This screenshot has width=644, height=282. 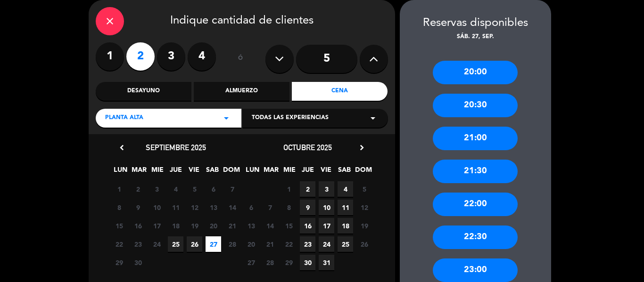 What do you see at coordinates (475, 205) in the screenshot?
I see `div: 22:00` at bounding box center [475, 205].